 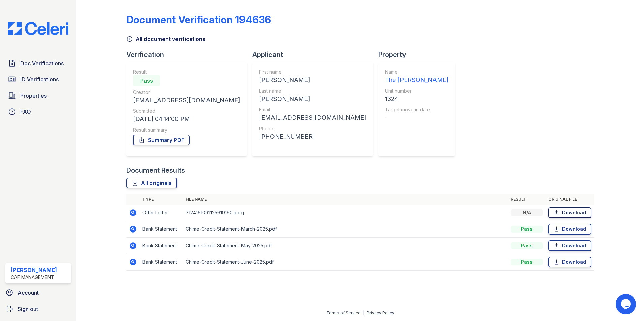 I want to click on th: Type, so click(x=161, y=199).